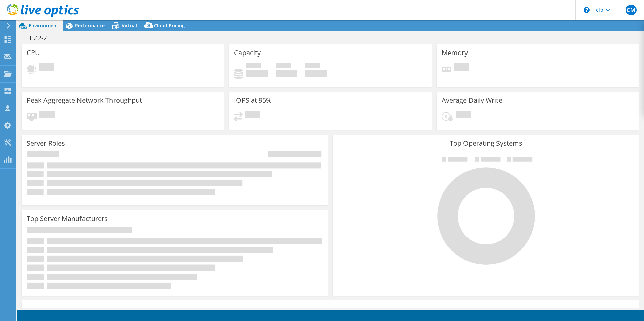 The width and height of the screenshot is (644, 321). I want to click on h3: Memory, so click(455, 53).